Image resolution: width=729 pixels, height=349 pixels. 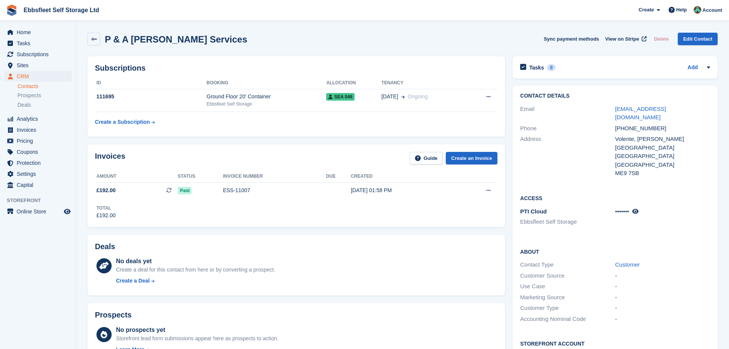 What do you see at coordinates (197, 330) in the screenshot?
I see `div: No prospects yet` at bounding box center [197, 330].